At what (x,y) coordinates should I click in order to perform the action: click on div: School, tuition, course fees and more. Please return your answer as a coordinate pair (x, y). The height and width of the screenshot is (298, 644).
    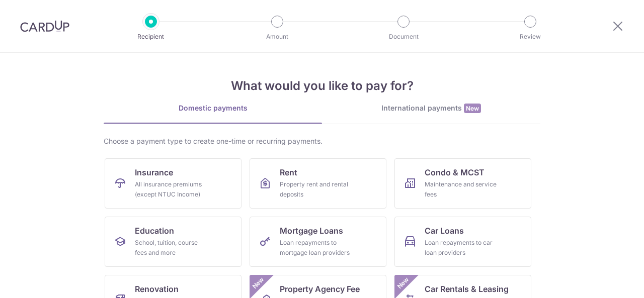
    Looking at the image, I should click on (171, 247).